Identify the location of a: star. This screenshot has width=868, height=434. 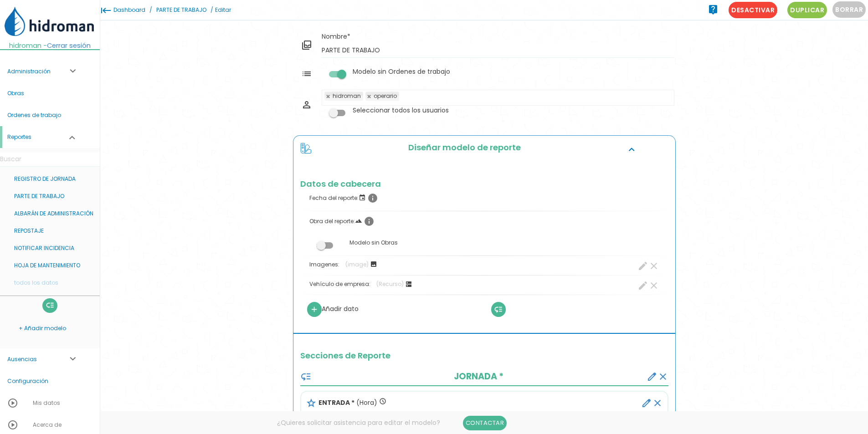
(311, 403).